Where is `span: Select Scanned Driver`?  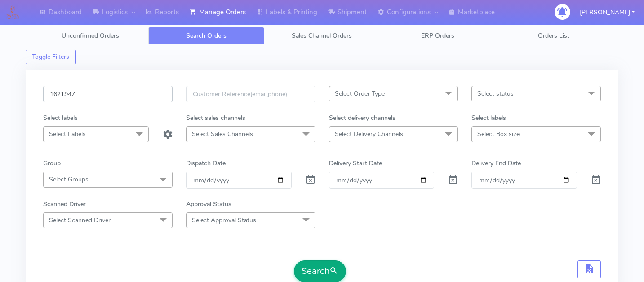 span: Select Scanned Driver is located at coordinates (79, 220).